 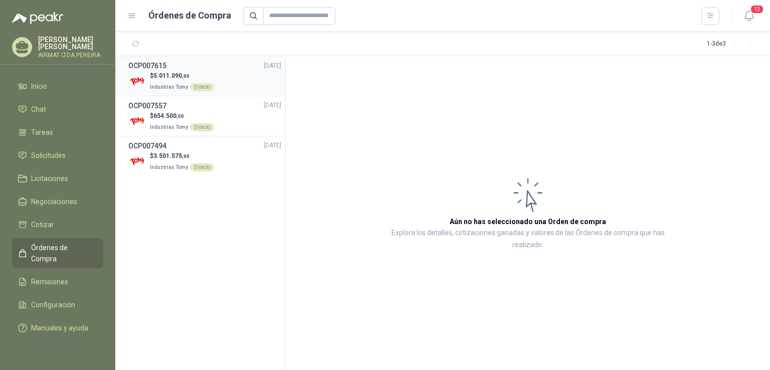 What do you see at coordinates (58, 305) in the screenshot?
I see `a: Configuración` at bounding box center [58, 305].